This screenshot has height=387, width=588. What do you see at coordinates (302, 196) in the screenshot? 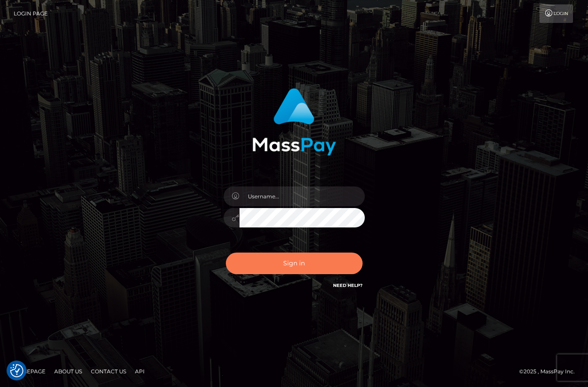
I see `input: Username...` at bounding box center [302, 196].